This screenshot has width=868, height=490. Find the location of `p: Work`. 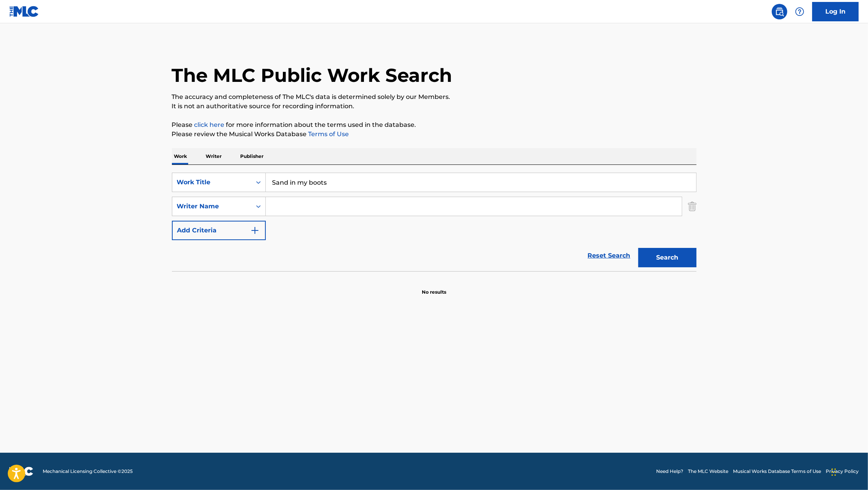

p: Work is located at coordinates (181, 157).